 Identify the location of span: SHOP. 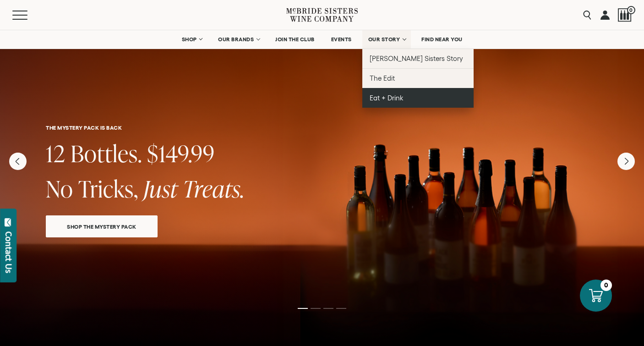
(189, 39).